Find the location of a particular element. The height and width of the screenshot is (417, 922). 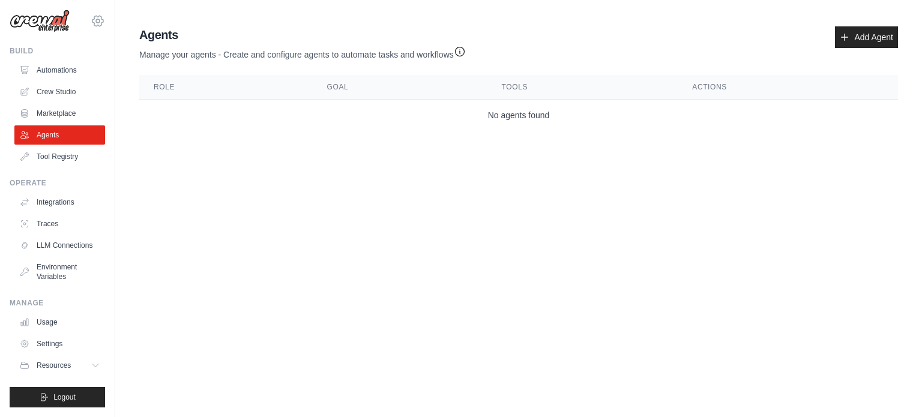

th: Tools is located at coordinates (583, 87).